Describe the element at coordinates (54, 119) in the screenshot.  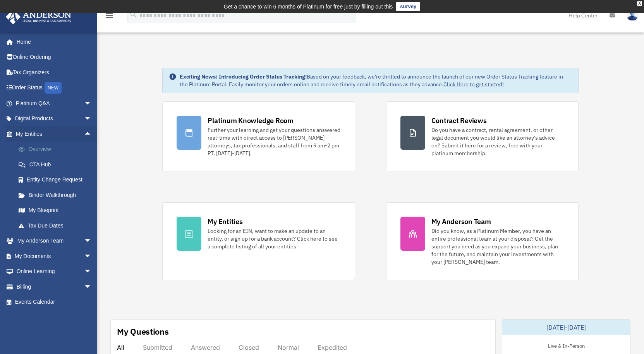
I see `a: Digital Productsarrow_drop_down` at that location.